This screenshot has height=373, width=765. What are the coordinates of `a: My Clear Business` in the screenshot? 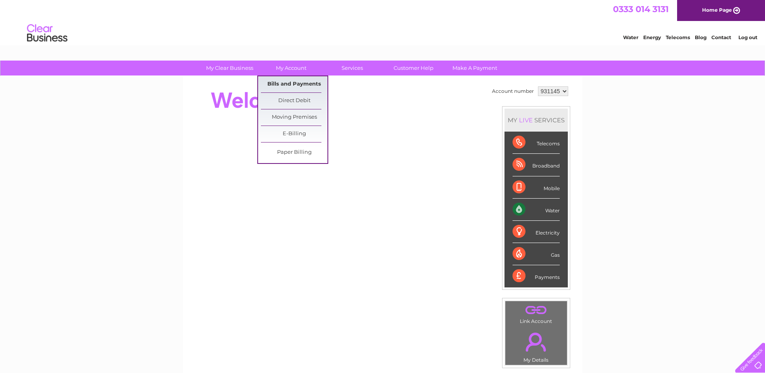 It's located at (230, 68).